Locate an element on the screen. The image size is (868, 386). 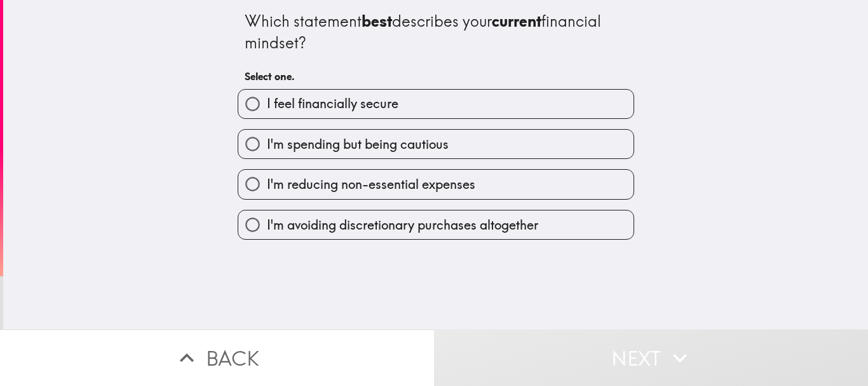
button: Next is located at coordinates (651, 357).